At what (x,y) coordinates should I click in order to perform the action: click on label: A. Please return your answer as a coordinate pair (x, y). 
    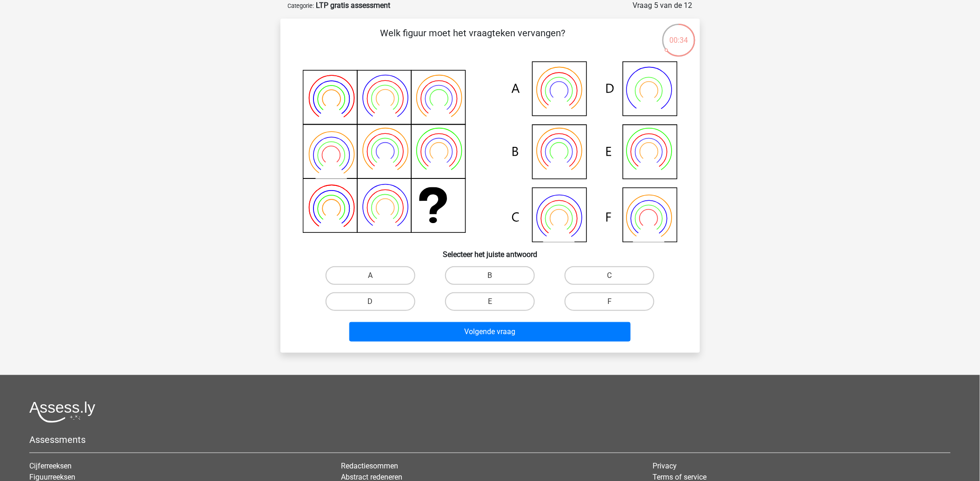
    Looking at the image, I should click on (370, 275).